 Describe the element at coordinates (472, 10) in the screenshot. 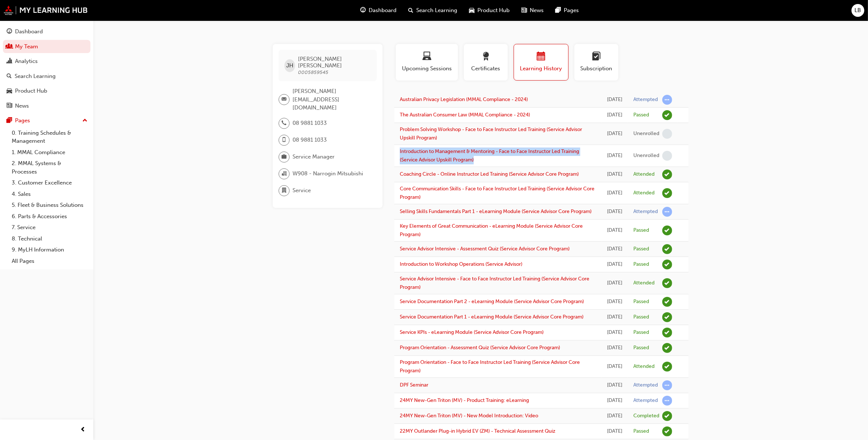

I see `span: car-icon` at that location.